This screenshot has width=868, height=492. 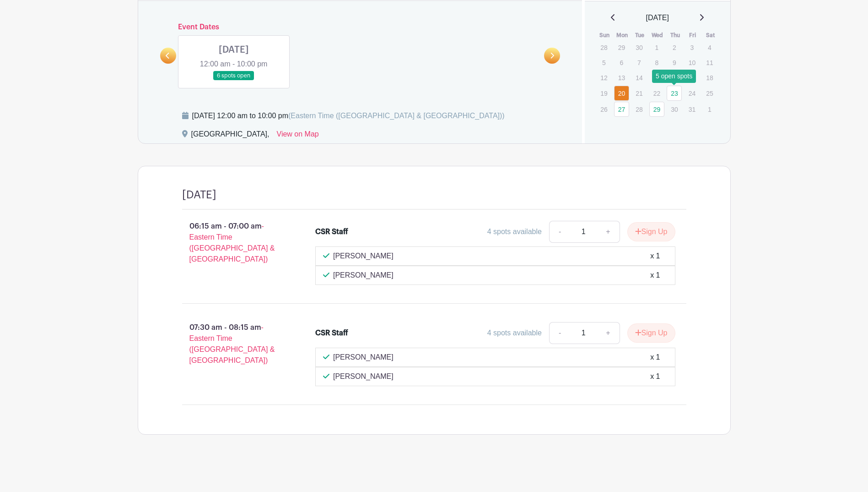 I want to click on p: 06:15 am - 07:00 am, so click(x=235, y=242).